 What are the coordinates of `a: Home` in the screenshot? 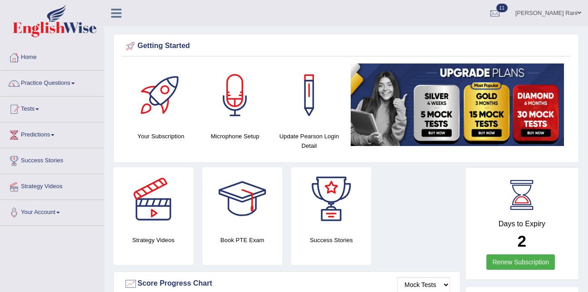 It's located at (52, 56).